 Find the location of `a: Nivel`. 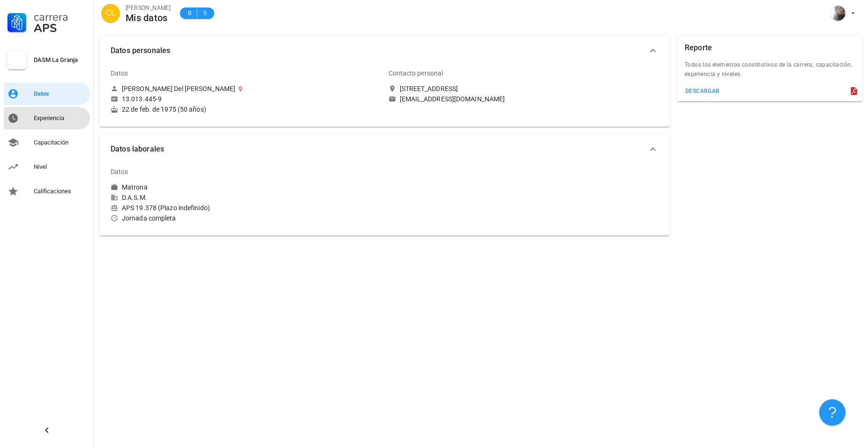

a: Nivel is located at coordinates (47, 167).